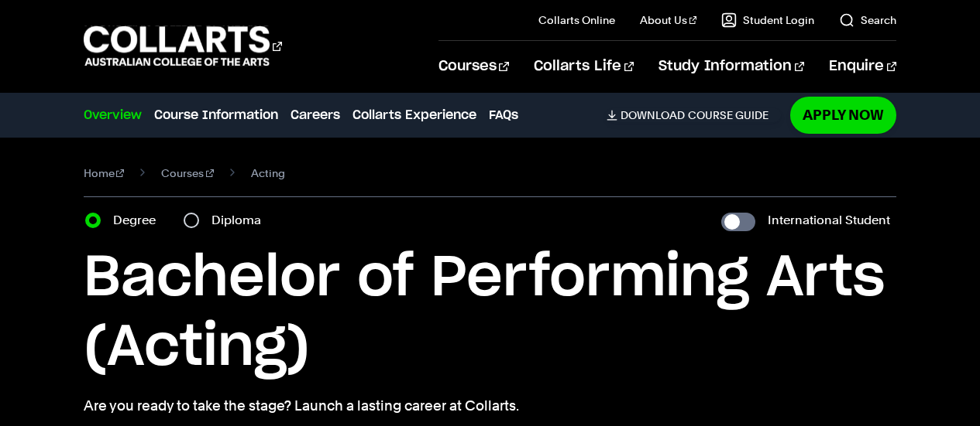 The image size is (980, 426). Describe the element at coordinates (576, 20) in the screenshot. I see `a: Collarts Online` at that location.